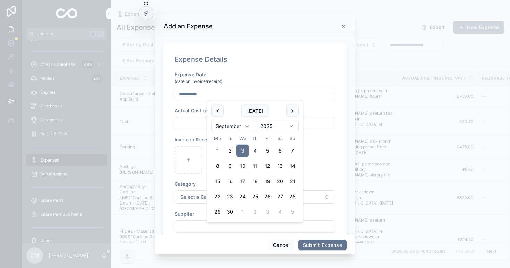  Describe the element at coordinates (281, 245) in the screenshot. I see `button: Cancel` at that location.